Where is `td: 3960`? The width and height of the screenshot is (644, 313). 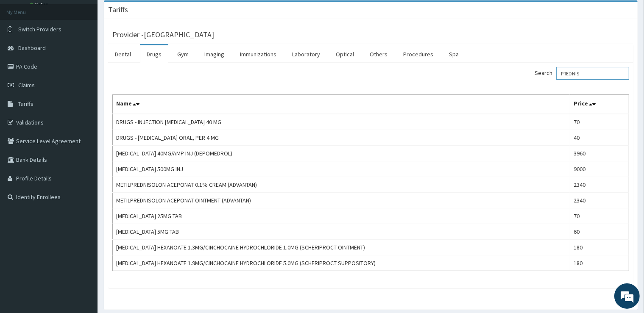 td: 3960 is located at coordinates (599, 153).